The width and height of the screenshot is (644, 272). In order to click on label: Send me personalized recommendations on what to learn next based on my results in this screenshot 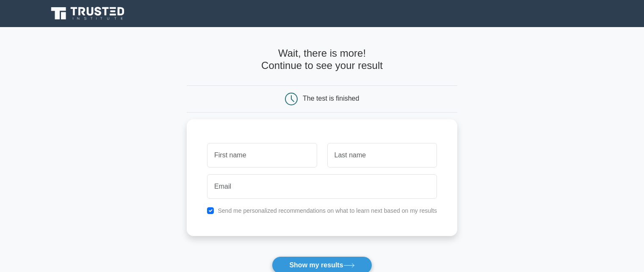, I will do `click(327, 211)`.